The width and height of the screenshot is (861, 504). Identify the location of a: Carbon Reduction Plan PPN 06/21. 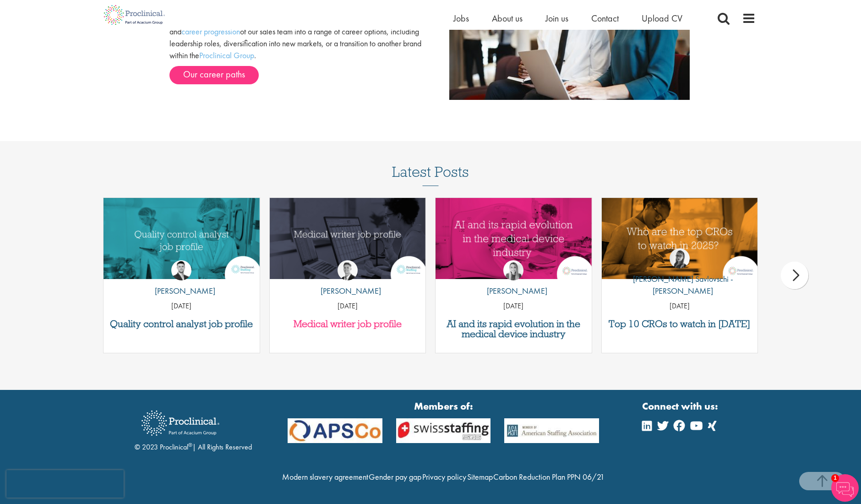
(549, 476).